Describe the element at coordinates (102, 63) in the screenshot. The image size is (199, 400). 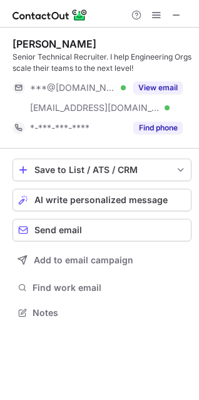
I see `div: Senior Technical Recruiter. I help Engineering Orgs scale their teams to the next level!` at that location.